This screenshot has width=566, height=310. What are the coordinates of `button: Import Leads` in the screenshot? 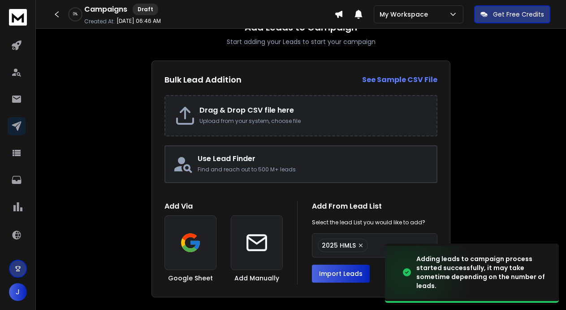 It's located at (341, 273).